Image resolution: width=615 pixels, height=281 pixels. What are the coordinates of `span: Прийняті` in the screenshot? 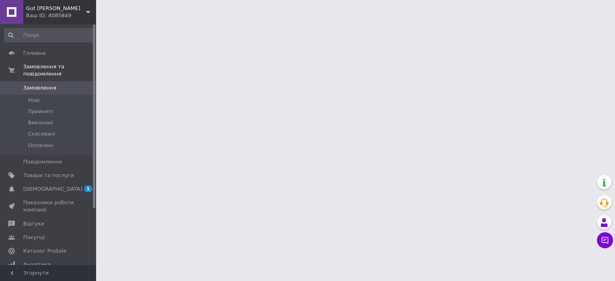 It's located at (40, 112).